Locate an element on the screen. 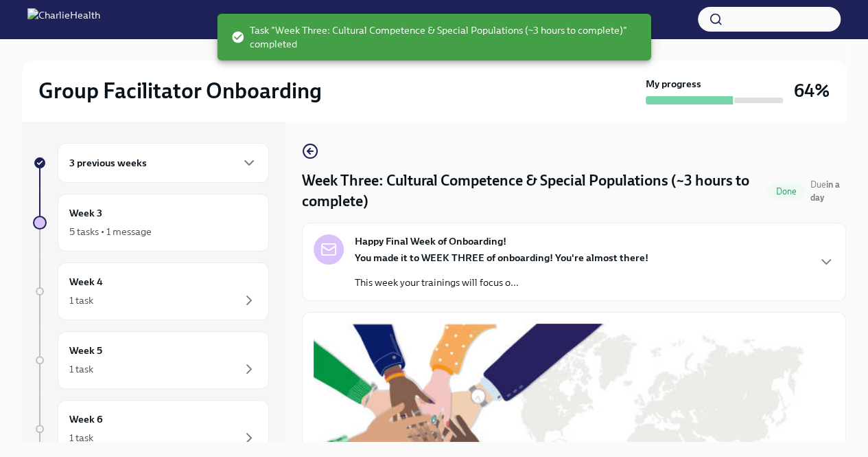  div: 3 previous weeks is located at coordinates (163, 163).